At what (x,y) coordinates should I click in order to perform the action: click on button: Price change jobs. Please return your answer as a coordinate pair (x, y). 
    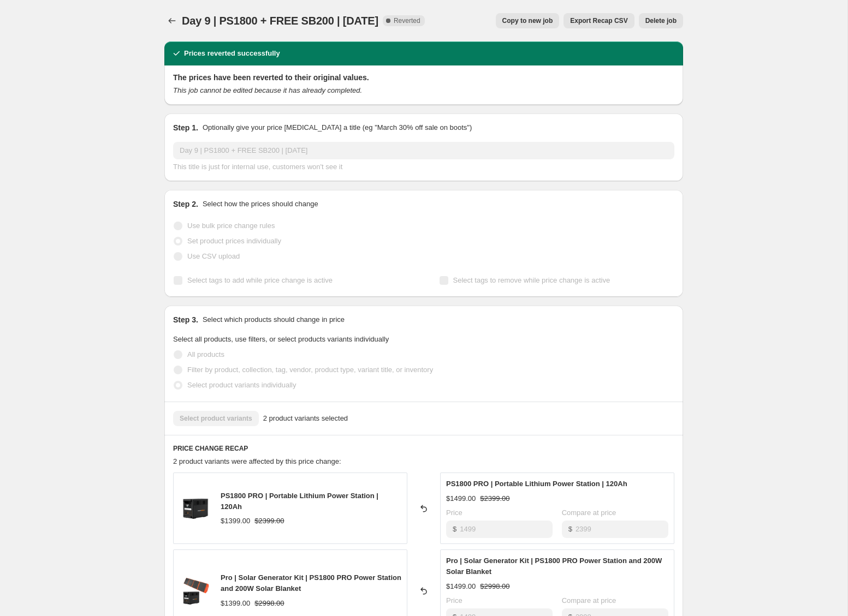
    Looking at the image, I should click on (172, 21).